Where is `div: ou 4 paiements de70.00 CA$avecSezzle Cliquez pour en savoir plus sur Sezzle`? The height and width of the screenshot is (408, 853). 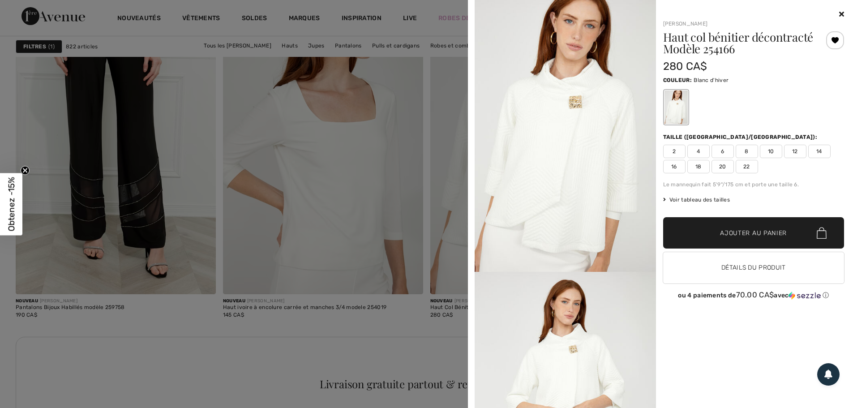
div: ou 4 paiements de70.00 CA$avecSezzle Cliquez pour en savoir plus sur Sezzle is located at coordinates (754, 296).